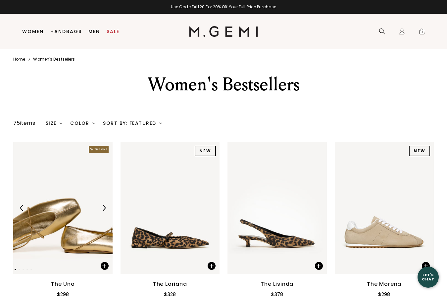 The image size is (447, 296). I want to click on img: Next Arrow, so click(104, 208).